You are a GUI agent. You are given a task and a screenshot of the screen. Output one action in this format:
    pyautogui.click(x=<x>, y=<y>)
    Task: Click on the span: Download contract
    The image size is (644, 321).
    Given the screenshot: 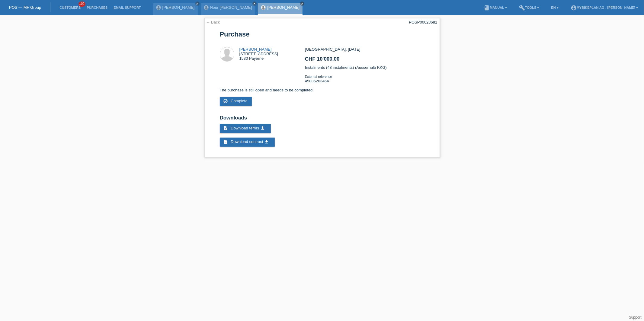 What is the action you would take?
    pyautogui.click(x=247, y=142)
    